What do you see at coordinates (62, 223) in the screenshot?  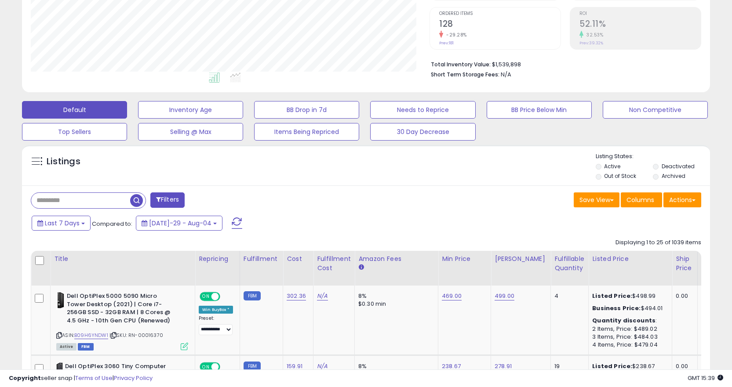 I see `span: Last 7 Days` at bounding box center [62, 223].